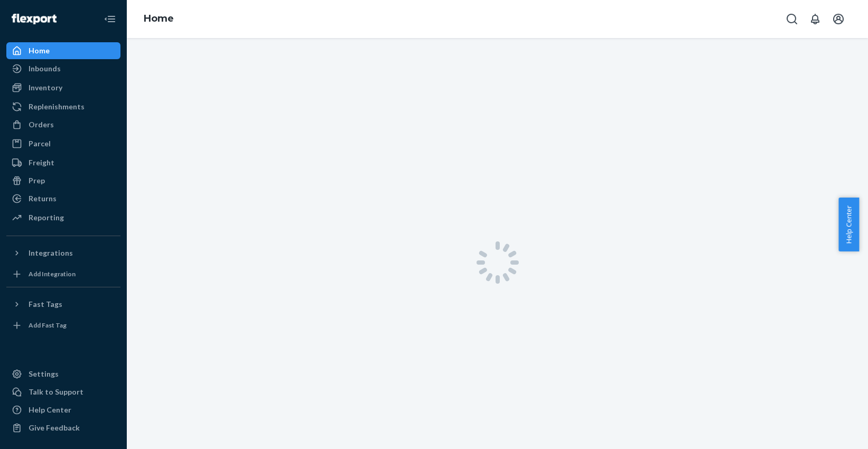  I want to click on div: Prep, so click(37, 181).